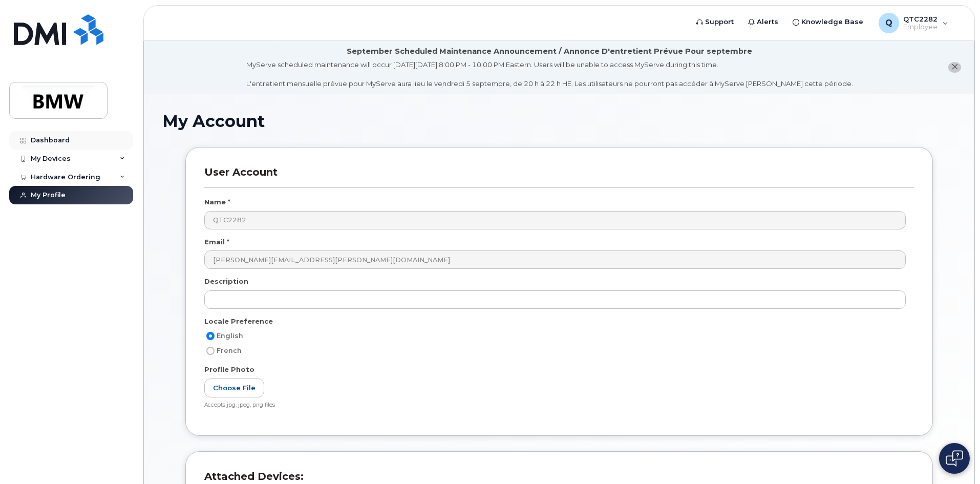 The height and width of the screenshot is (484, 980). What do you see at coordinates (954, 68) in the screenshot?
I see `button: close notification` at bounding box center [954, 68].